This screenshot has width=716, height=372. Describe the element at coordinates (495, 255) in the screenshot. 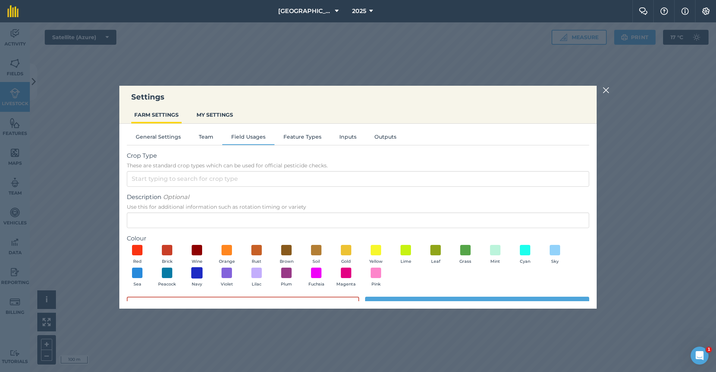

I see `button: Mint` at that location.